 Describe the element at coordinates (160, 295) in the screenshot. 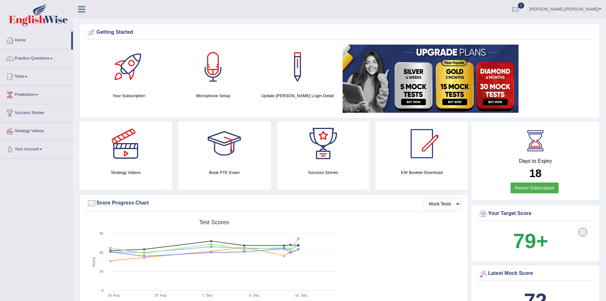

I see `tspan: 25. Aug` at that location.